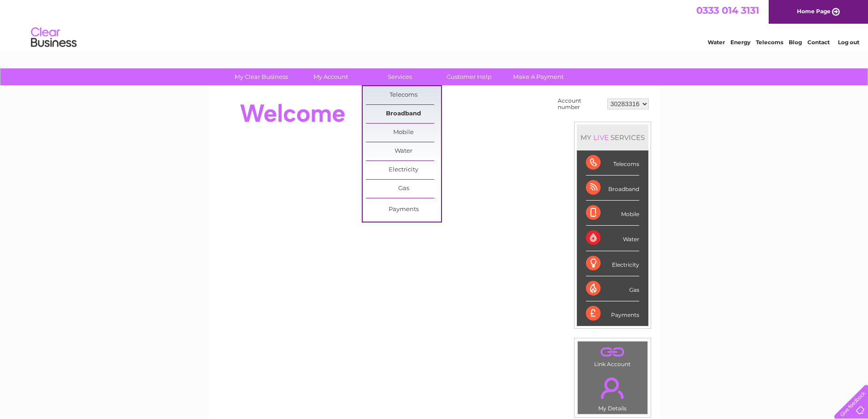  What do you see at coordinates (399, 77) in the screenshot?
I see `a: Services` at bounding box center [399, 77].